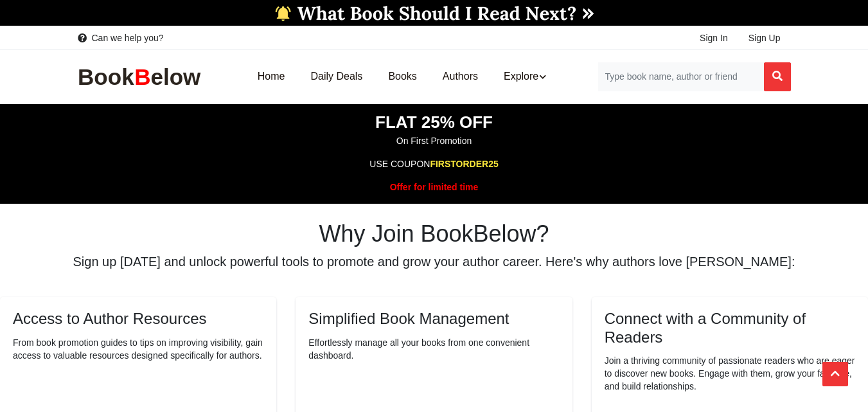 The height and width of the screenshot is (412, 868). What do you see at coordinates (730, 373) in the screenshot?
I see `p: Join a thriving community of passionate readers who are eager to discover new books. Engage with ...` at bounding box center [730, 373].